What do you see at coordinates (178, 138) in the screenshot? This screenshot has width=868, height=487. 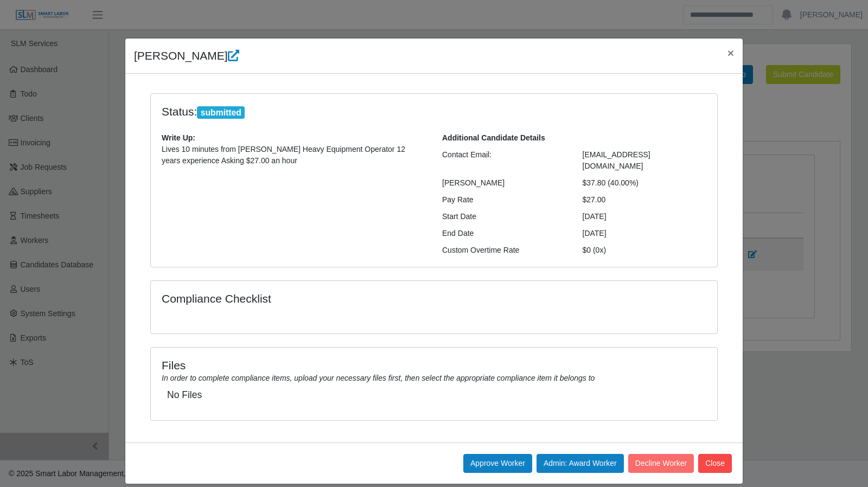 I see `b: Write Up:` at bounding box center [178, 138].